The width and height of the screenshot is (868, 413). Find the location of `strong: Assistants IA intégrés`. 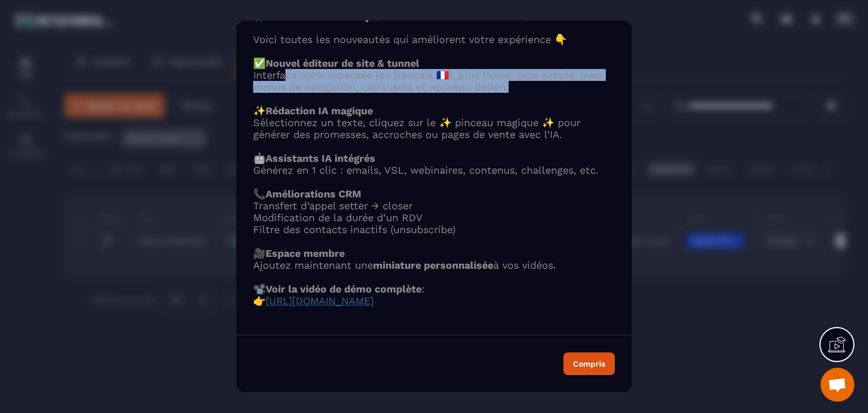

strong: Assistants IA intégrés is located at coordinates (321, 158).